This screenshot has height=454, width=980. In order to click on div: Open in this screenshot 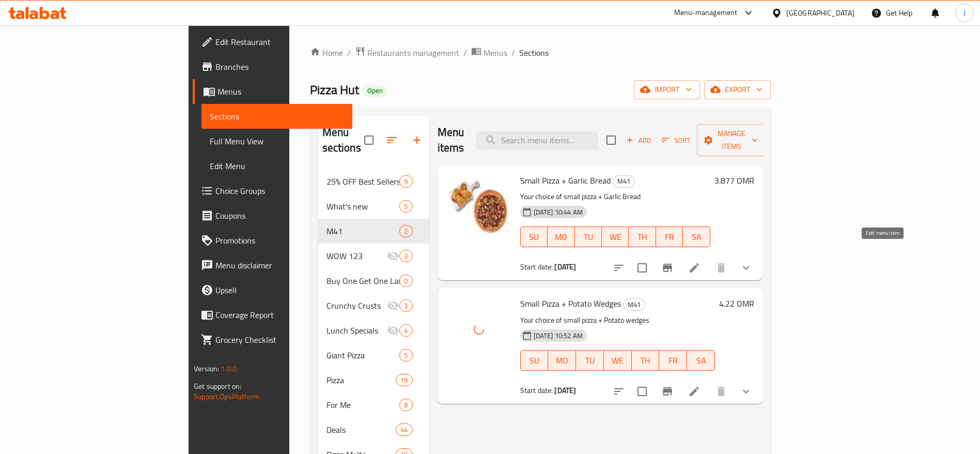, I will do `click(375, 91)`.